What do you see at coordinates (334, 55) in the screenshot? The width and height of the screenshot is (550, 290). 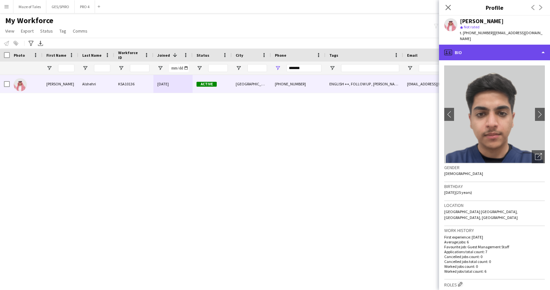 I see `span: Tags` at bounding box center [334, 55].